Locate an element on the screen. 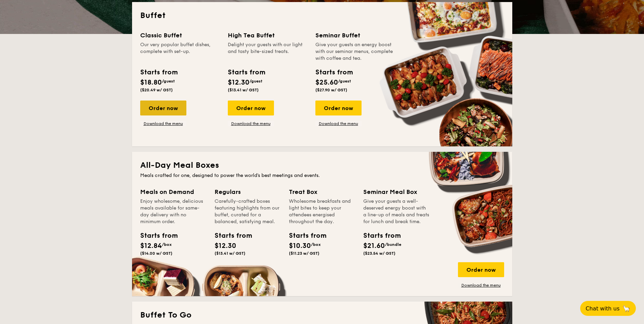 Image resolution: width=644 pixels, height=324 pixels. span: ($23.54 w/ GST) is located at coordinates (379, 253).